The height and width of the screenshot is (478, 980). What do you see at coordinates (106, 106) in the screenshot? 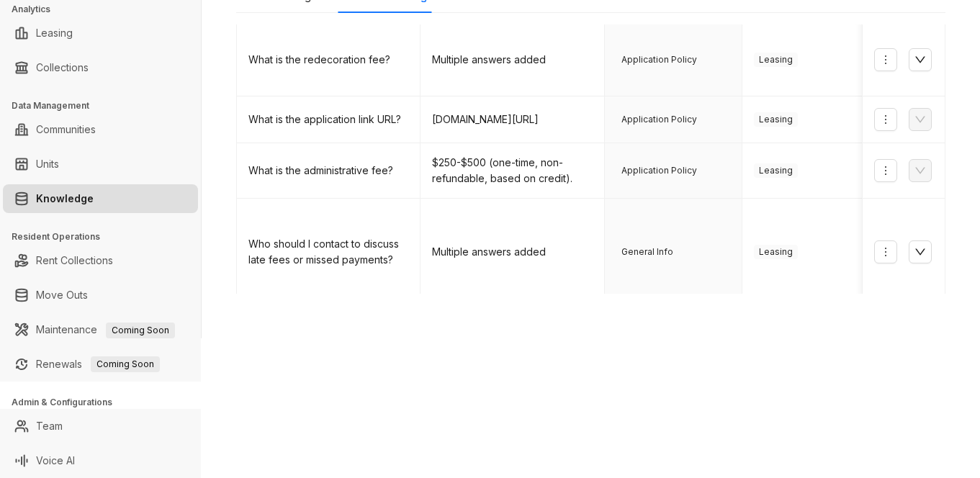
I see `h3: Data Management` at bounding box center [106, 106].